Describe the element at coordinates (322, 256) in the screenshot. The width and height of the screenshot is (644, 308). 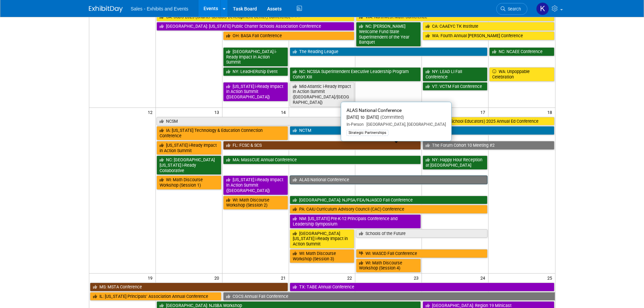
I see `a: WI: Math Discourse Workshop (Session 3)` at that location.